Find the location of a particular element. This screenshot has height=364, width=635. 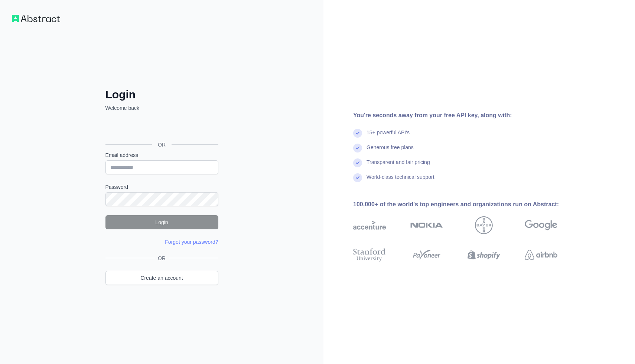

a: Create an account is located at coordinates (162, 278).